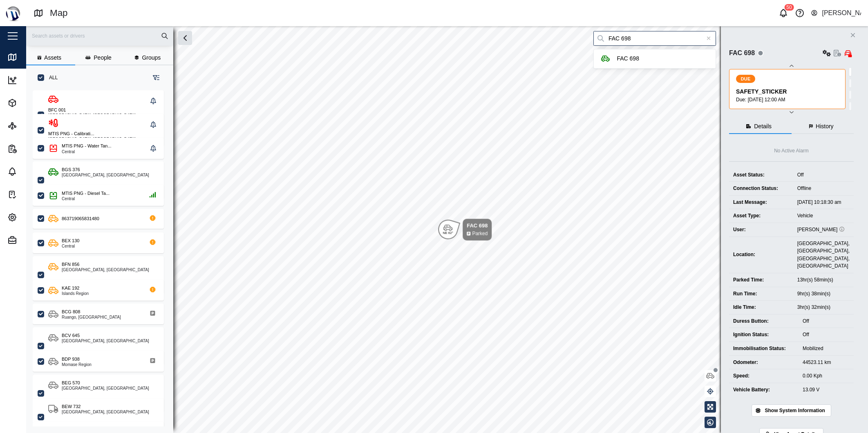 The image size is (868, 433). I want to click on div: Admin, so click(32, 240).